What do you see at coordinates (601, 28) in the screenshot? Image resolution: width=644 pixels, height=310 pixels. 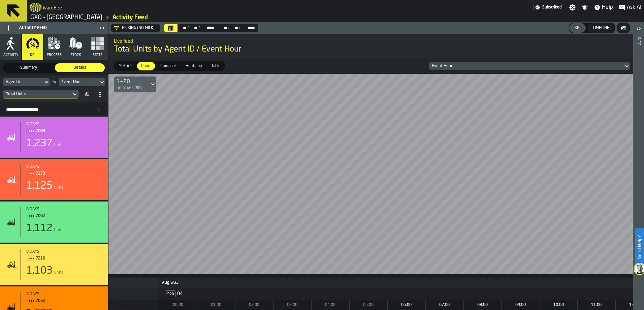 I see `button: button-Timeline` at bounding box center [601, 28].